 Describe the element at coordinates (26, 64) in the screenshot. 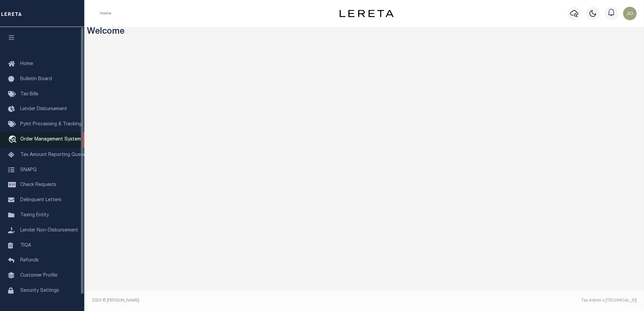

I see `span: Home` at that location.